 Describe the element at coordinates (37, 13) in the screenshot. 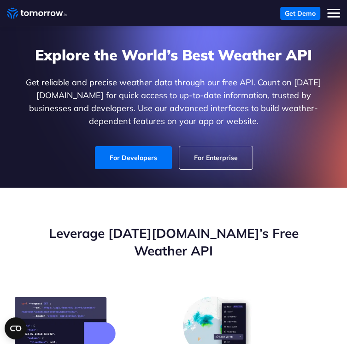

I see `a: Home link` at that location.